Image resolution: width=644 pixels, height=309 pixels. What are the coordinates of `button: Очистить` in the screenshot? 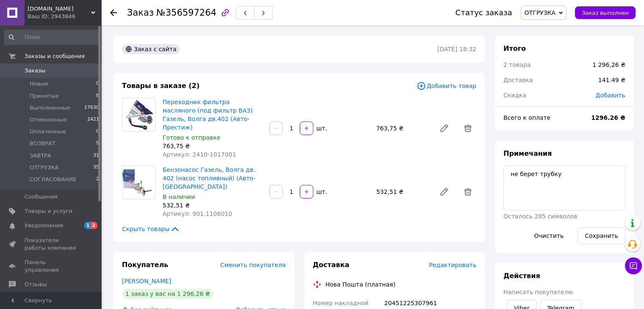 It's located at (549, 236).